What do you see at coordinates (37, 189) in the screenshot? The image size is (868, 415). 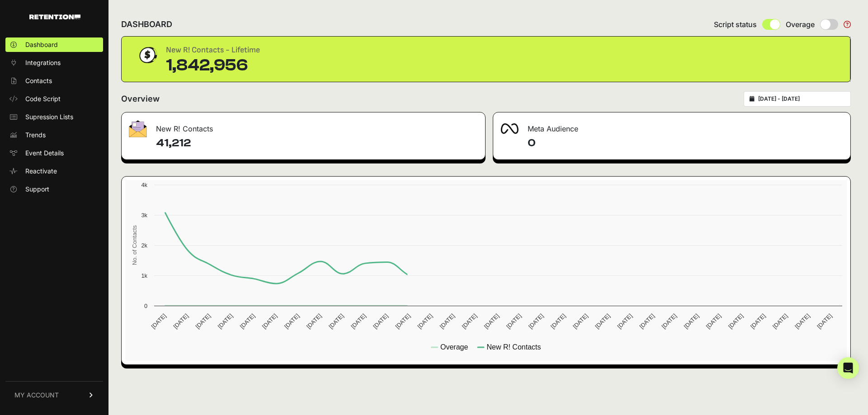 I see `span: Support` at bounding box center [37, 189].